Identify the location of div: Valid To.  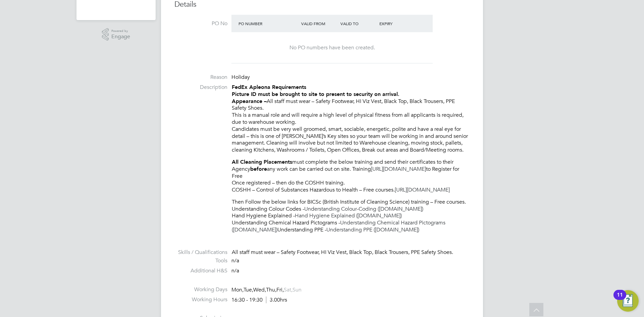
(358, 23).